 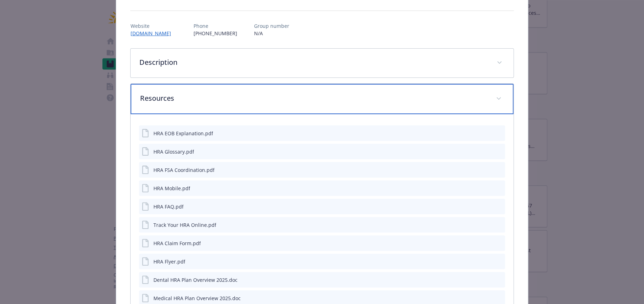 I want to click on div: Dental HRA Plan Overview 2025.doc, so click(x=195, y=280).